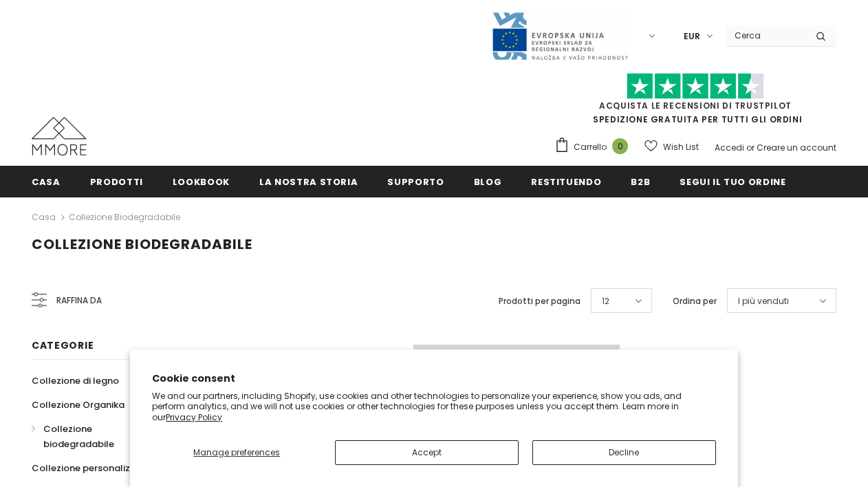 The height and width of the screenshot is (487, 868). Describe the element at coordinates (682, 147) in the screenshot. I see `span: Wish List` at that location.